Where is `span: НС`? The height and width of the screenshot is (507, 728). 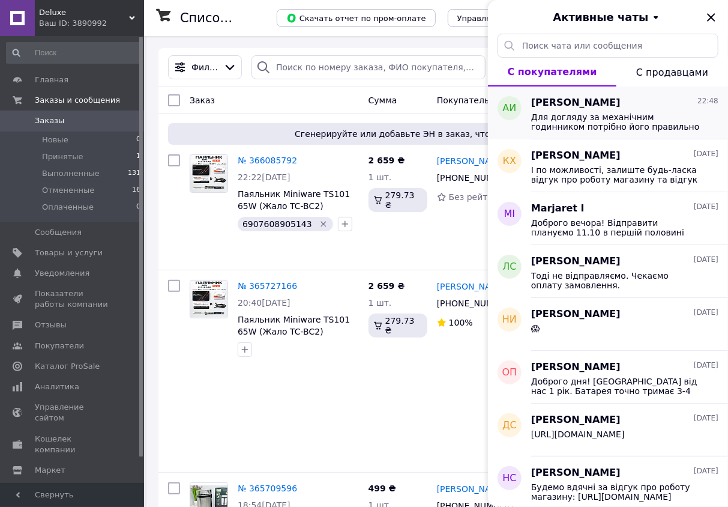 span: НС is located at coordinates (509, 478).